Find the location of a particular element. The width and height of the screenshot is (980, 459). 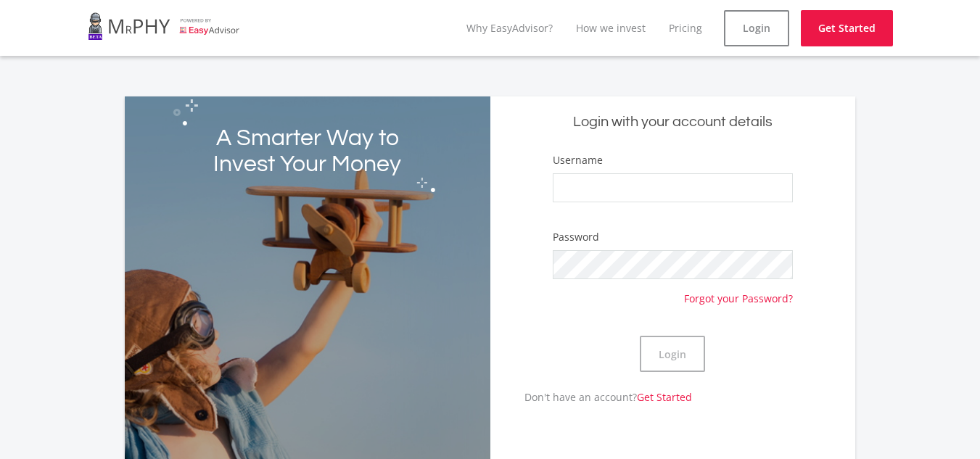

a: Pricing is located at coordinates (685, 27).